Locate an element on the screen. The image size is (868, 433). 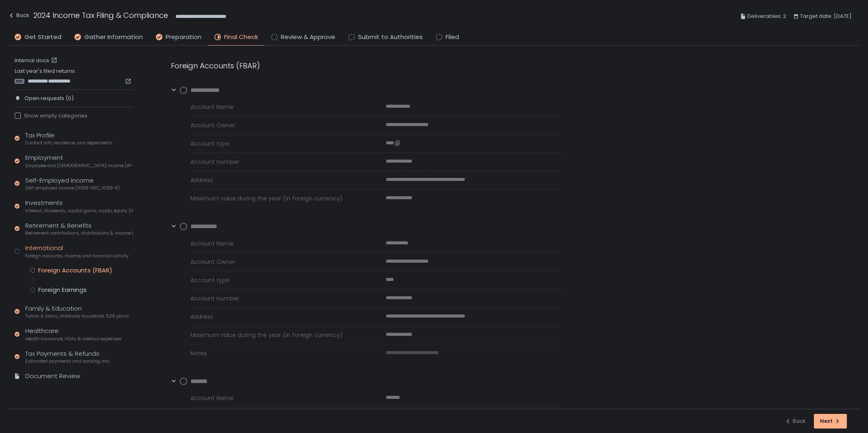
div: Last year's filed returns is located at coordinates (74, 76).